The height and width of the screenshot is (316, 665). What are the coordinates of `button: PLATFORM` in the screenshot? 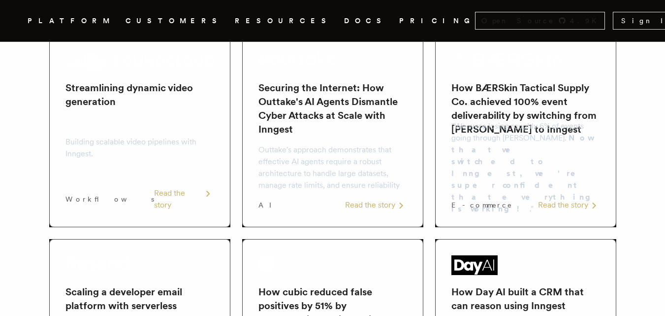 It's located at (70, 21).